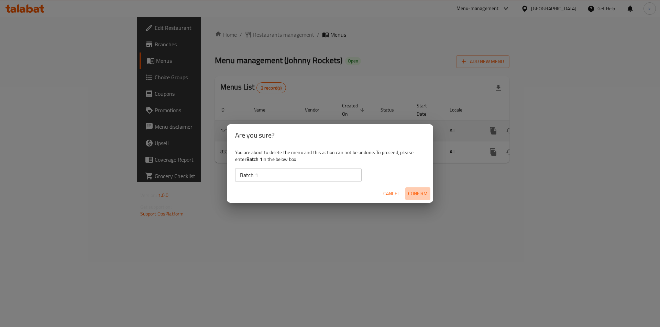  Describe the element at coordinates (254, 159) in the screenshot. I see `b: Batch 1` at that location.